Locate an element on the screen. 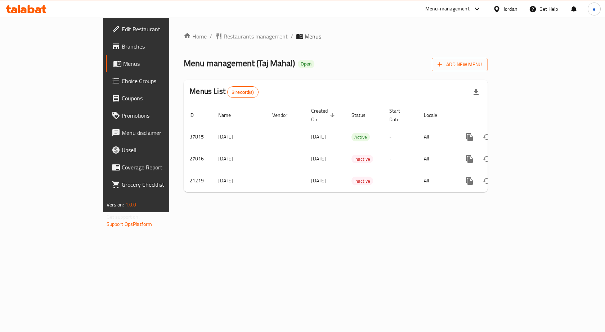 The width and height of the screenshot is (605, 332). a: Restaurants management is located at coordinates (251, 36).